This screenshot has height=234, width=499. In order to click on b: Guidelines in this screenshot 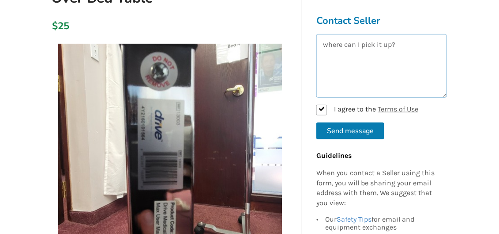, I will do `click(334, 155)`.